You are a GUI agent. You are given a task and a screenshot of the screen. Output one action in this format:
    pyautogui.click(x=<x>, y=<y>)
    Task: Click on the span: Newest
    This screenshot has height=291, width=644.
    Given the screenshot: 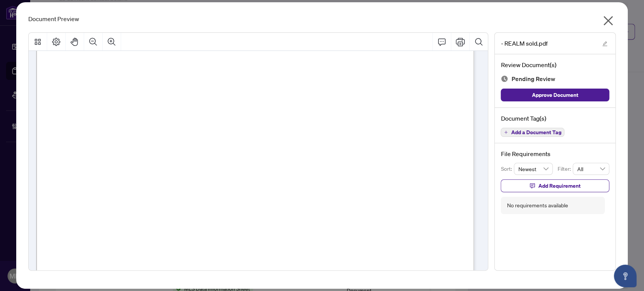 What is the action you would take?
    pyautogui.click(x=534, y=168)
    